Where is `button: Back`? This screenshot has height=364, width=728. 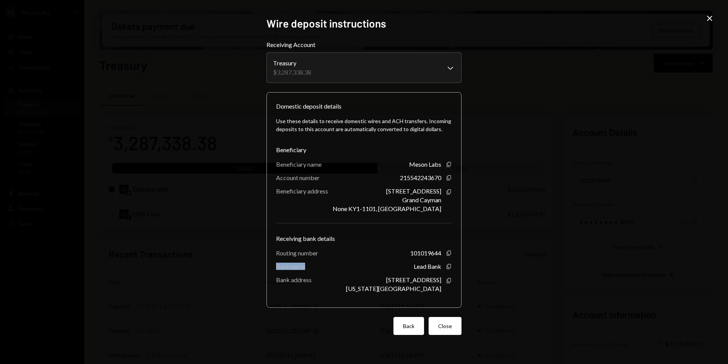 button: Back is located at coordinates (409, 326).